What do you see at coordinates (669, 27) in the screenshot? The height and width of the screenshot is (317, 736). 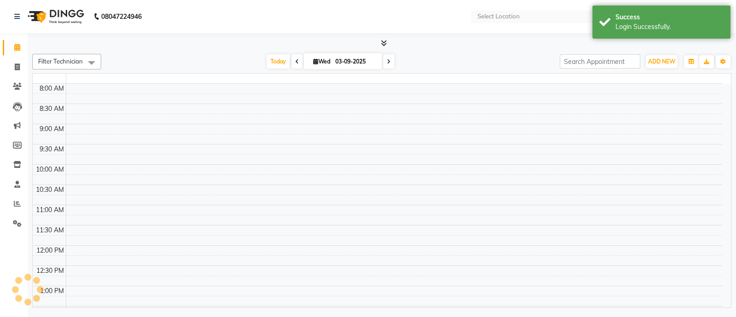 I see `div: Login Successfully.` at bounding box center [669, 27].